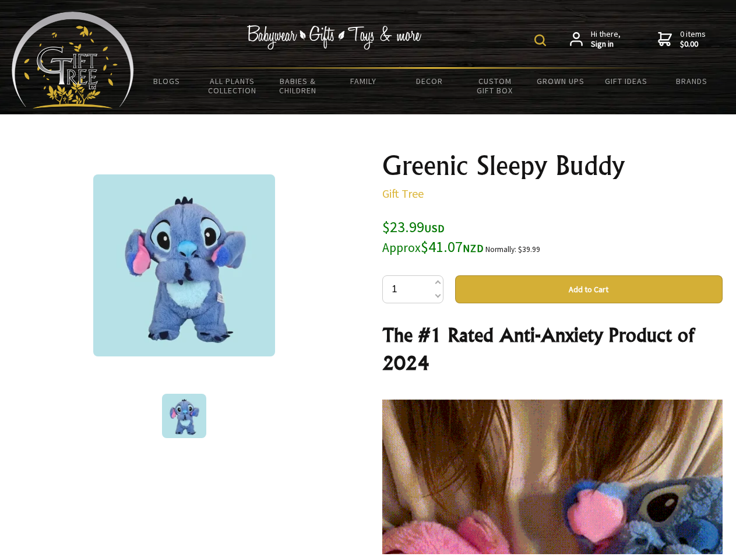 The height and width of the screenshot is (560, 736). What do you see at coordinates (692, 81) in the screenshot?
I see `a: Brands` at bounding box center [692, 81].